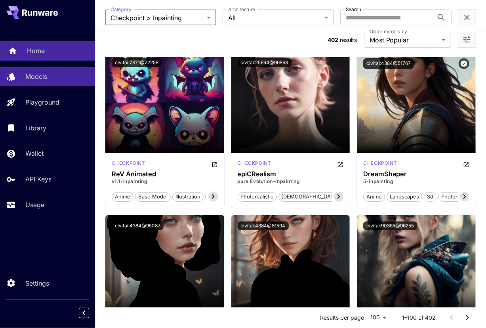 The image size is (486, 328). Describe the element at coordinates (333, 40) in the screenshot. I see `span: 402` at that location.